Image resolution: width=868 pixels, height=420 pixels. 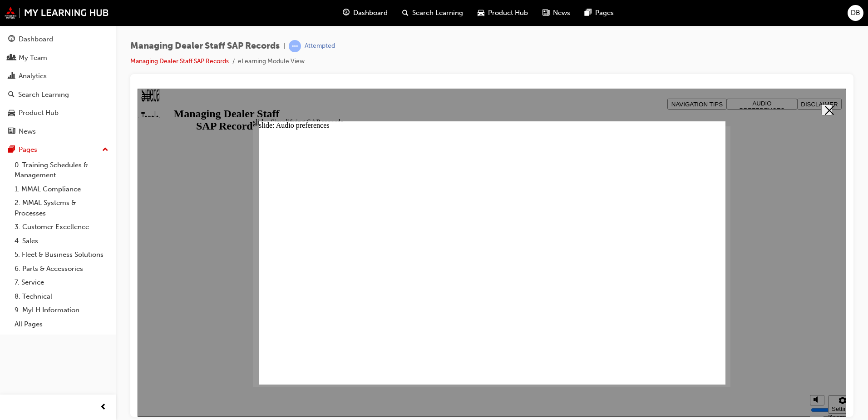 I want to click on a: 5. Fleet & Business Solutions, so click(x=61, y=255).